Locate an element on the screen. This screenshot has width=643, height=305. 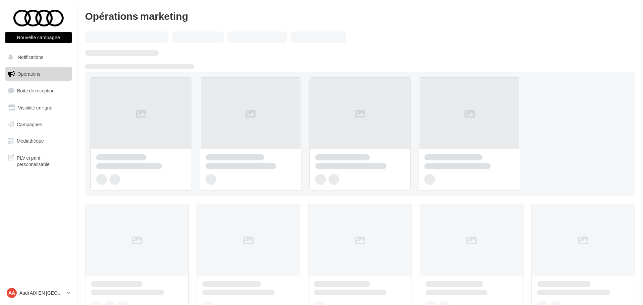
span: Médiathèque is located at coordinates (30, 141).